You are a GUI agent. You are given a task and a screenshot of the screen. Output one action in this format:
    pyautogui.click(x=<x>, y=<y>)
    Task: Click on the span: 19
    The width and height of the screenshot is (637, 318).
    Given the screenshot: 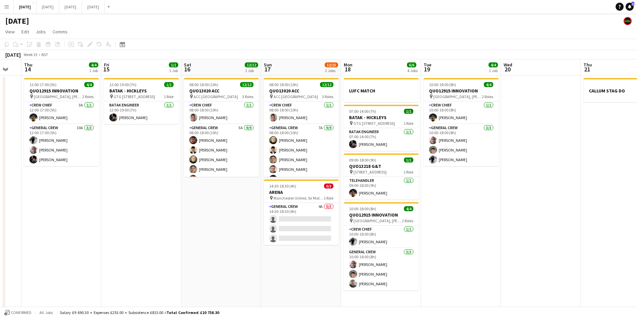 What is the action you would take?
    pyautogui.click(x=427, y=69)
    